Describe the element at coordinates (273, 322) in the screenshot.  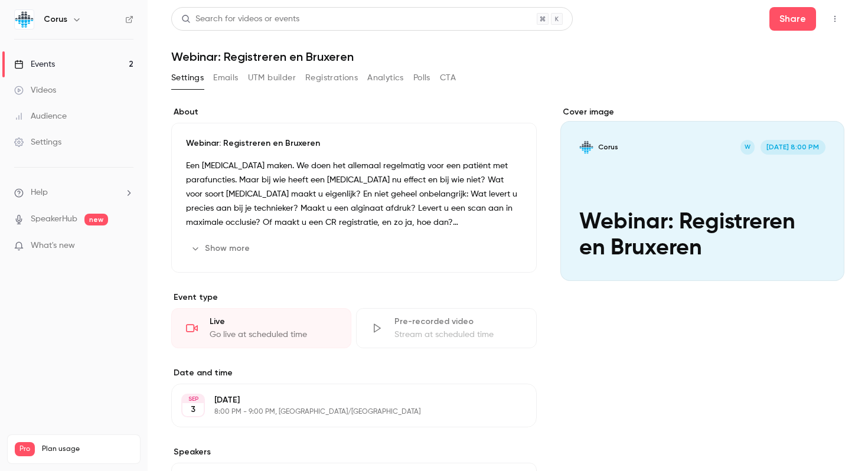
I see `div: Live` at that location.